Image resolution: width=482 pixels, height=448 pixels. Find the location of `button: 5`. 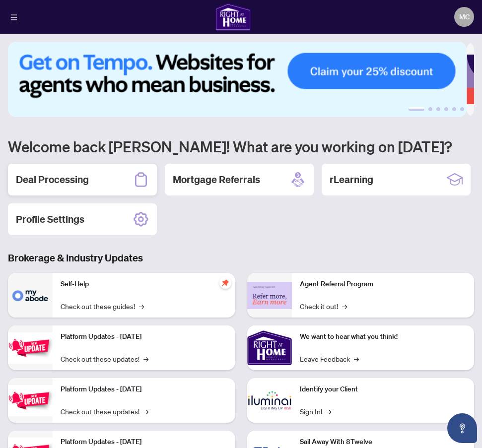

button: 5 is located at coordinates (454, 109).